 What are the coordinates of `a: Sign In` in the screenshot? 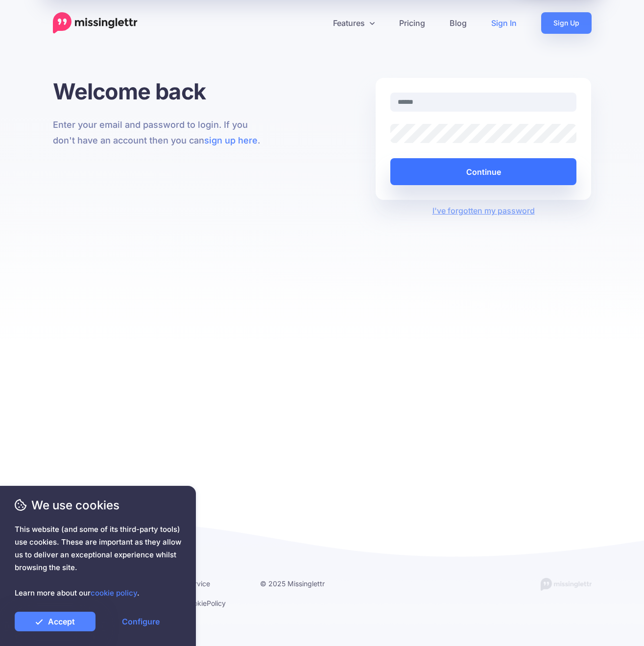 It's located at (504, 23).